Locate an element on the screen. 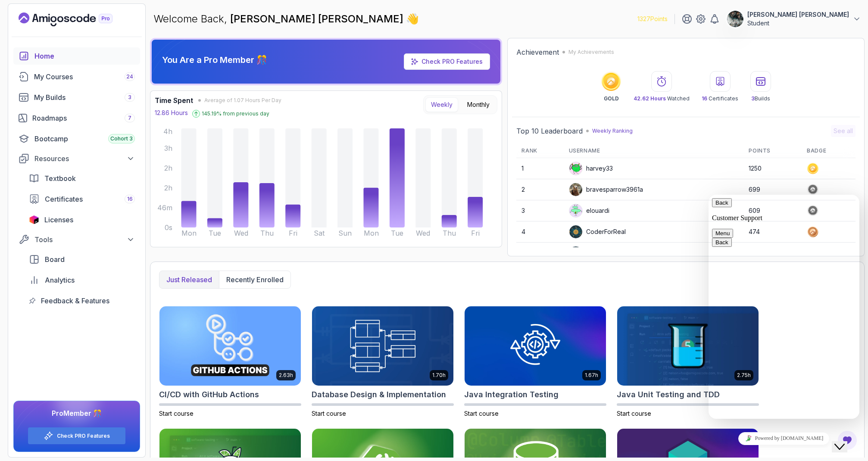 This screenshot has height=461, width=868. button: Weekly is located at coordinates (441, 105).